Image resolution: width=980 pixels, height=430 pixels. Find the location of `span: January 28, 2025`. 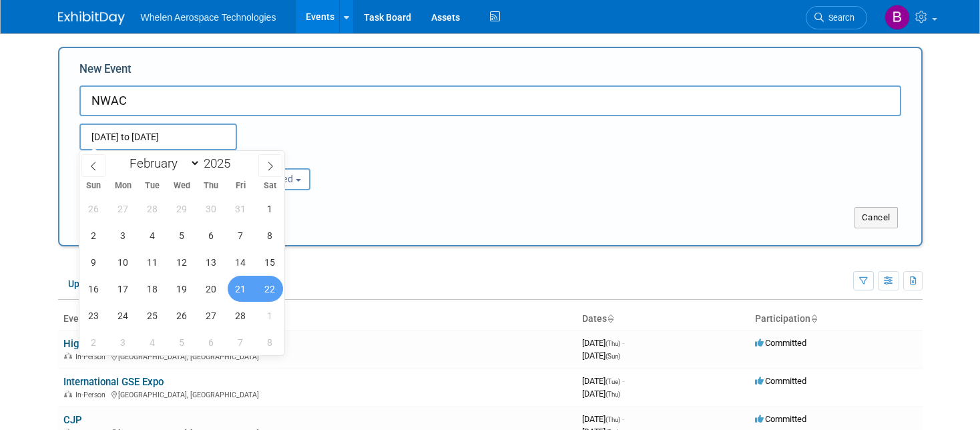

span: January 28, 2025 is located at coordinates (153, 208).